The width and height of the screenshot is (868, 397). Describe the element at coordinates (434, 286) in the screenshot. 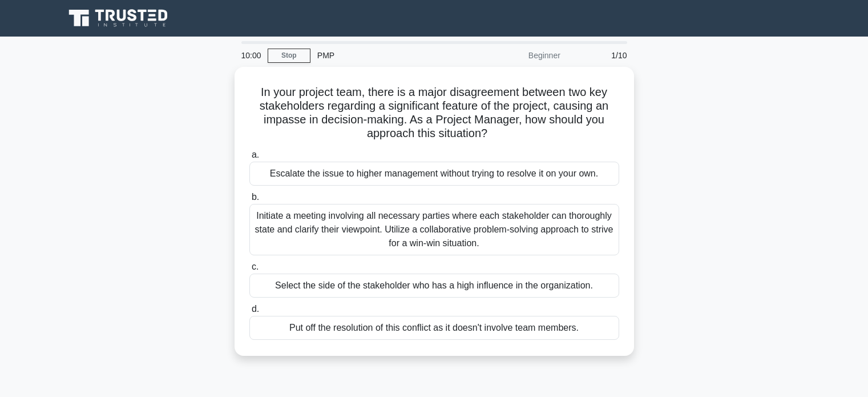

I see `div: Select the side of the stakeholder who has a high influence in the organization.` at that location.